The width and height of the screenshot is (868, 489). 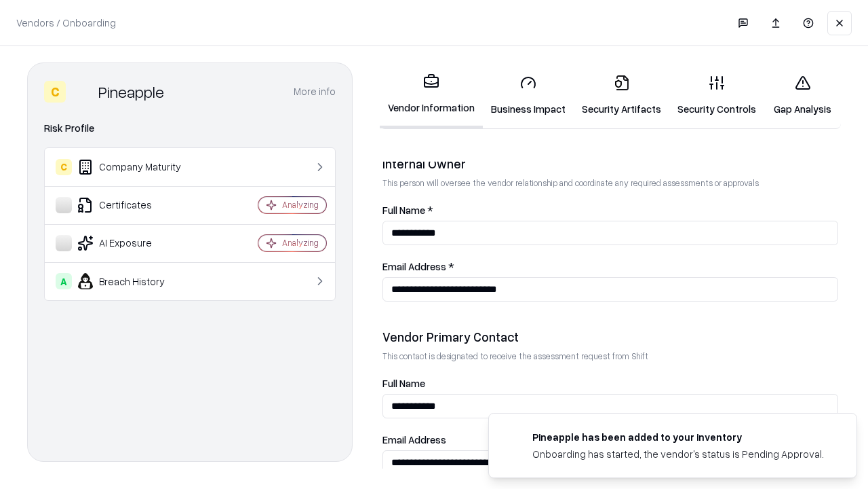 I want to click on div: AI Exposure, so click(x=136, y=243).